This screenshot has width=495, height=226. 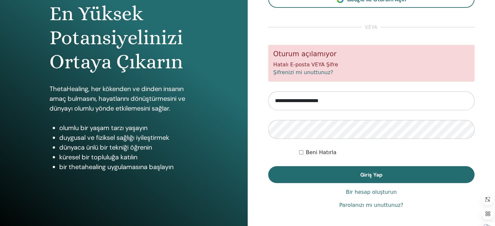 I want to click on font: Bir hesap oluşturun, so click(x=372, y=192).